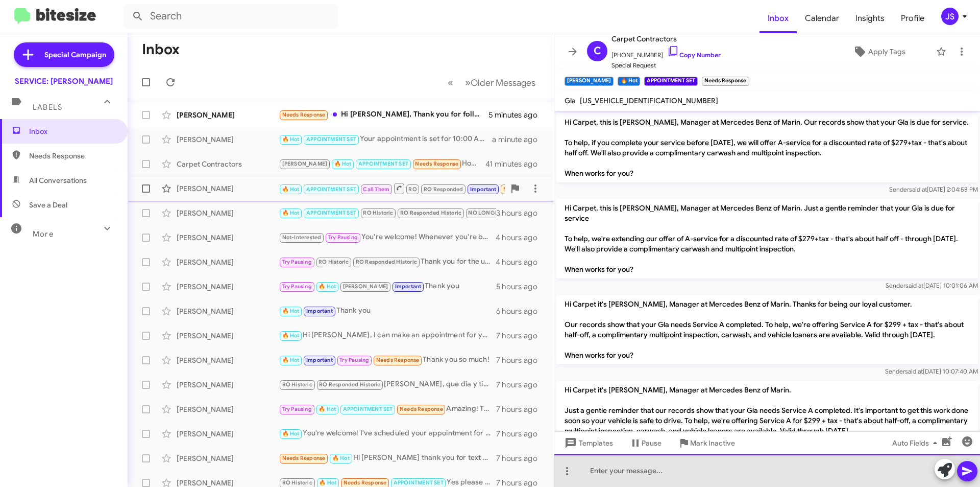 The width and height of the screenshot is (980, 487). I want to click on div: Thank you for the update. I will note it down in our system., so click(387, 213).